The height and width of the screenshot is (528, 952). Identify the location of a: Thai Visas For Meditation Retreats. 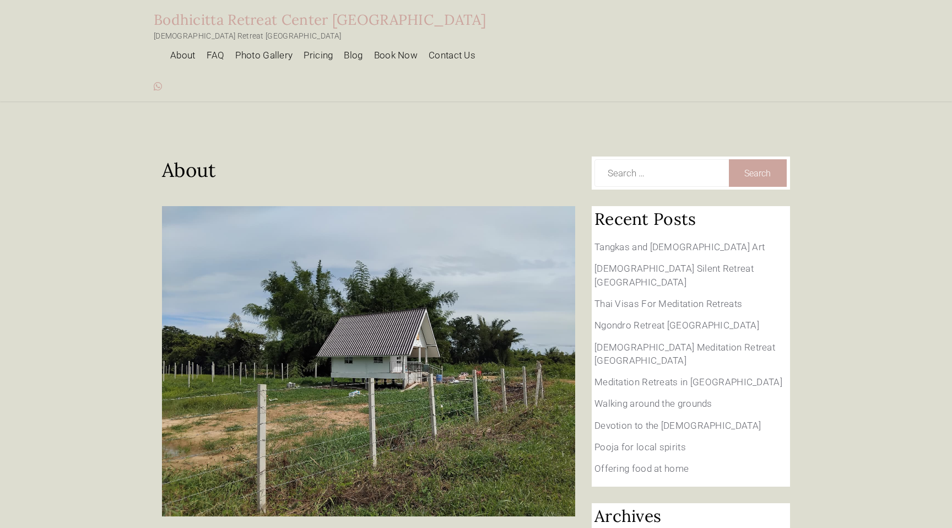
(668, 303).